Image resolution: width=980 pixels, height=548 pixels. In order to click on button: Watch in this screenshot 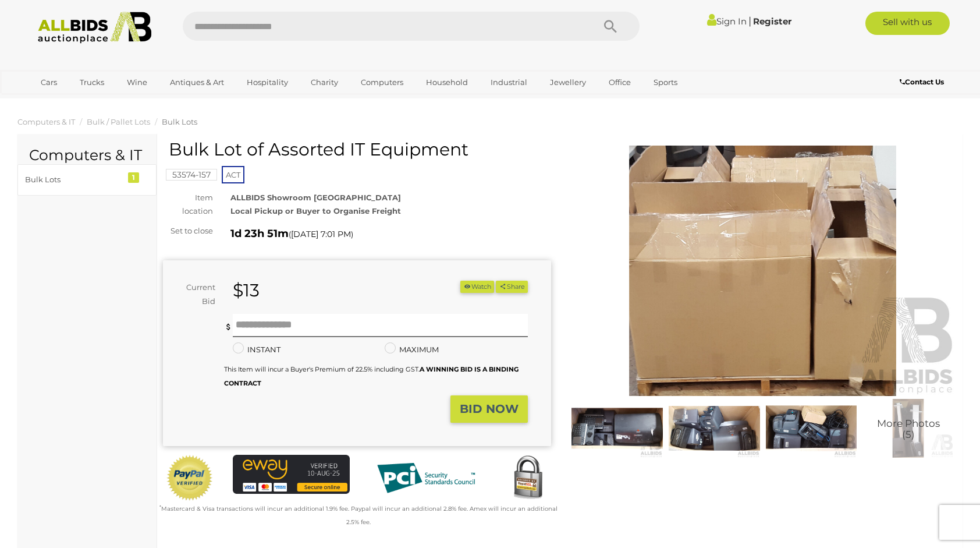, I will do `click(477, 287)`.